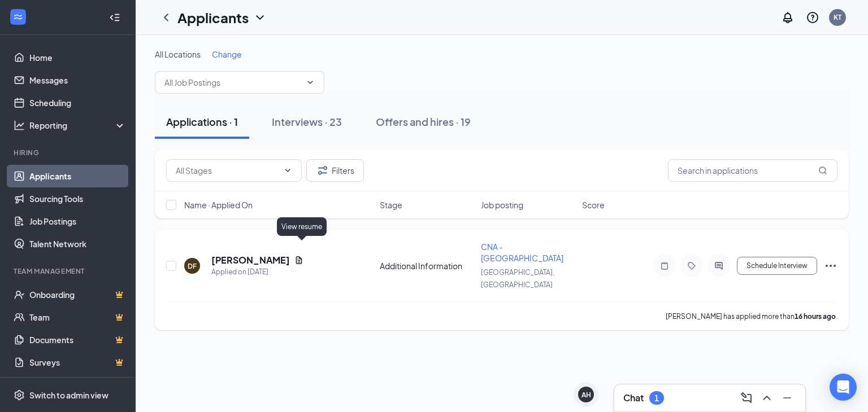 The image size is (868, 412). I want to click on a: Home, so click(77, 58).